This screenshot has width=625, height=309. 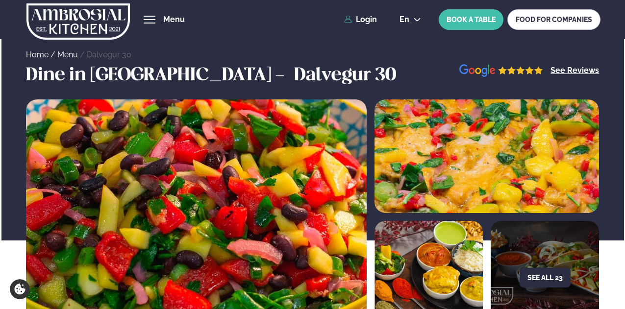 What do you see at coordinates (68, 54) in the screenshot?
I see `a: Menu` at bounding box center [68, 54].